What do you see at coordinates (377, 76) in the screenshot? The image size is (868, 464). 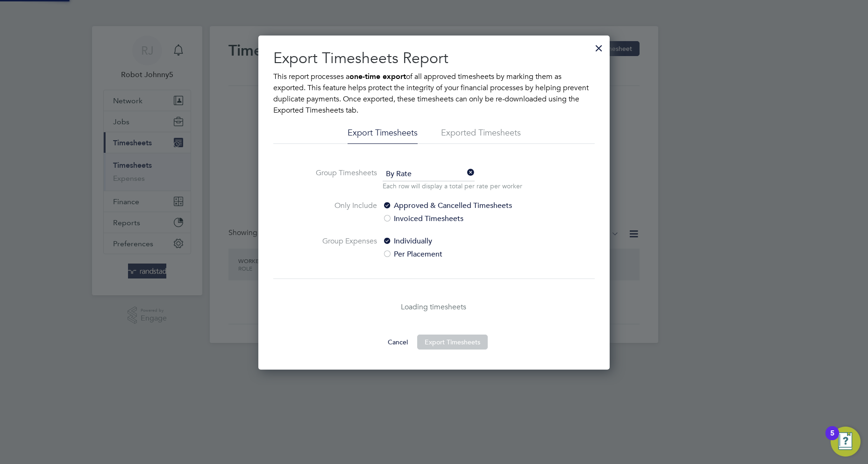 I see `b: one-time export` at bounding box center [377, 76].